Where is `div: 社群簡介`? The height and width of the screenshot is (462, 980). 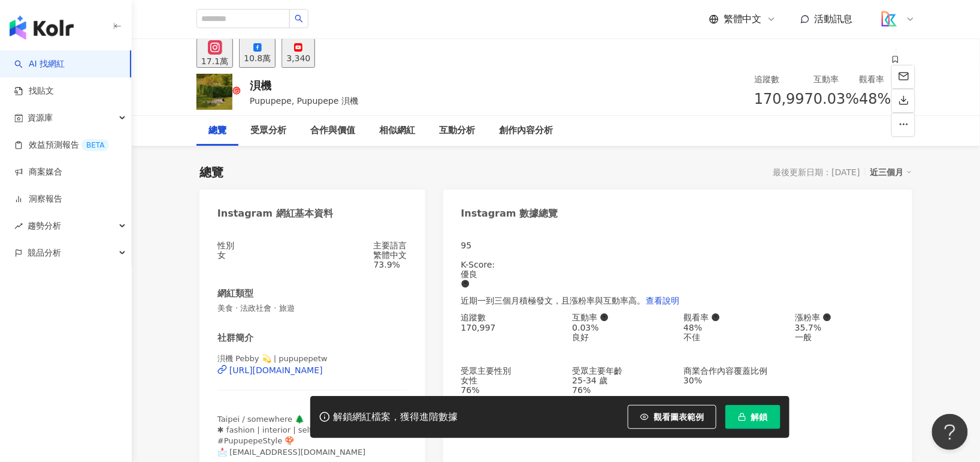 div: 社群簡介 is located at coordinates (235, 337).